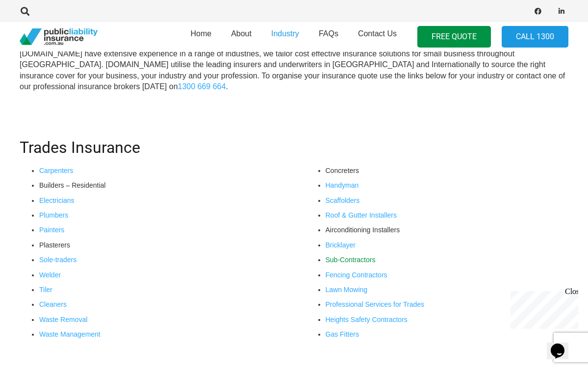  What do you see at coordinates (201, 37) in the screenshot?
I see `a: Home` at bounding box center [201, 37].